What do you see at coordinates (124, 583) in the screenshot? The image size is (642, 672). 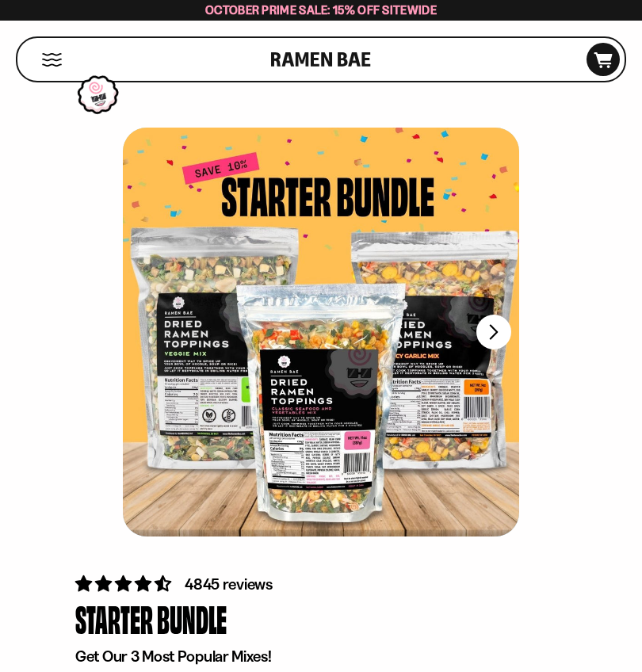 I see `span: 4.71 stars` at bounding box center [124, 583].